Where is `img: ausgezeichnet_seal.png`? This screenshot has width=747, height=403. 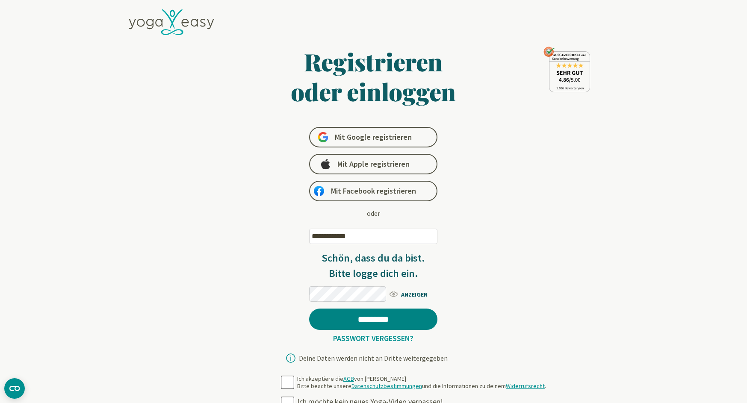 img: ausgezeichnet_seal.png is located at coordinates (567, 69).